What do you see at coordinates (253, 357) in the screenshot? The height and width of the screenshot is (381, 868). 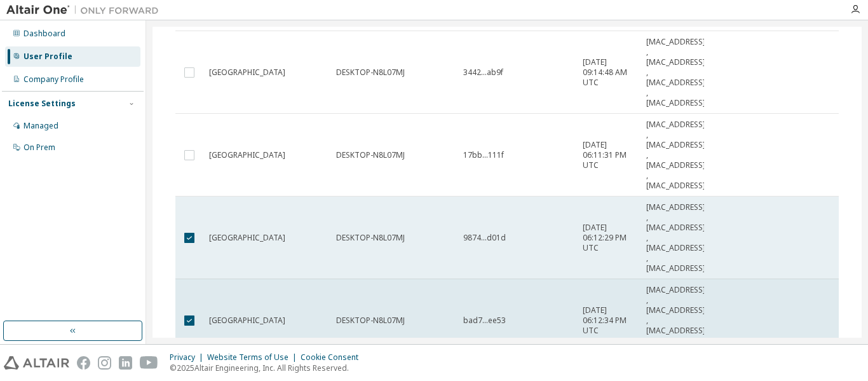 I see `div: Website Terms of Use` at bounding box center [253, 357].